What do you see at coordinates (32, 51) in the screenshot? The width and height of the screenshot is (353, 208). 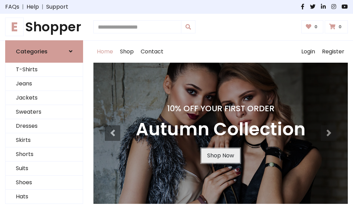 I see `h6: Categories` at bounding box center [32, 51].